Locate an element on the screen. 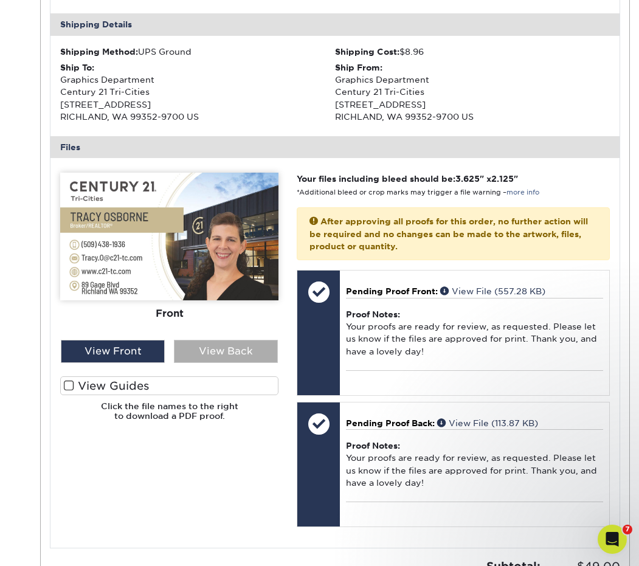 The image size is (639, 566). a: View File (557.28 KB) is located at coordinates (492, 291).